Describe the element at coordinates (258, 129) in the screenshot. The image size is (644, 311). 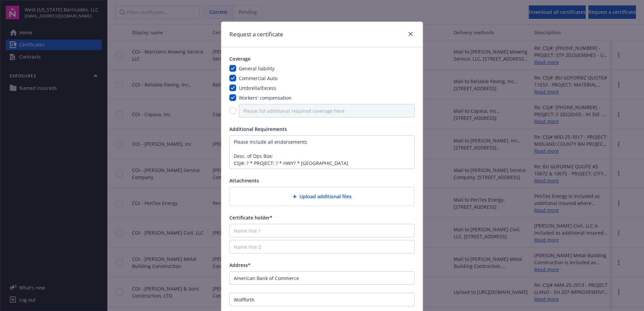
I see `span: Additional Requirements` at that location.